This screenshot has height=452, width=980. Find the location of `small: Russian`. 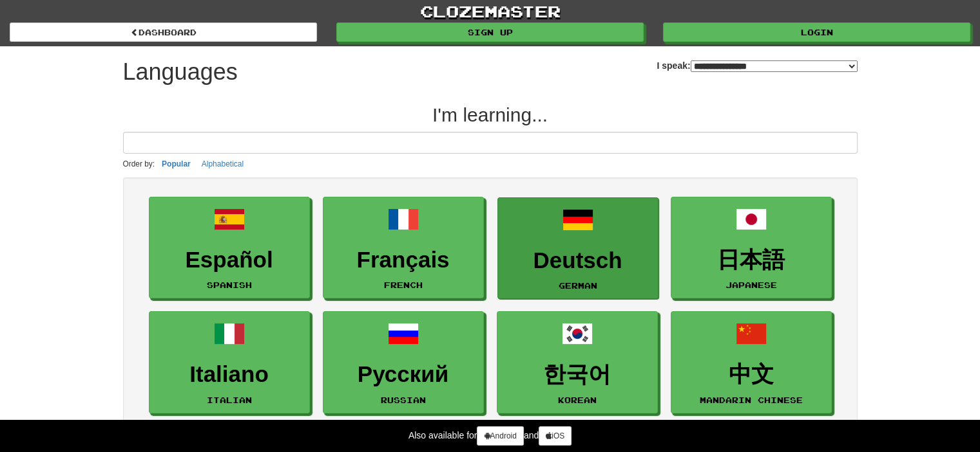

small: Russian is located at coordinates (403, 400).